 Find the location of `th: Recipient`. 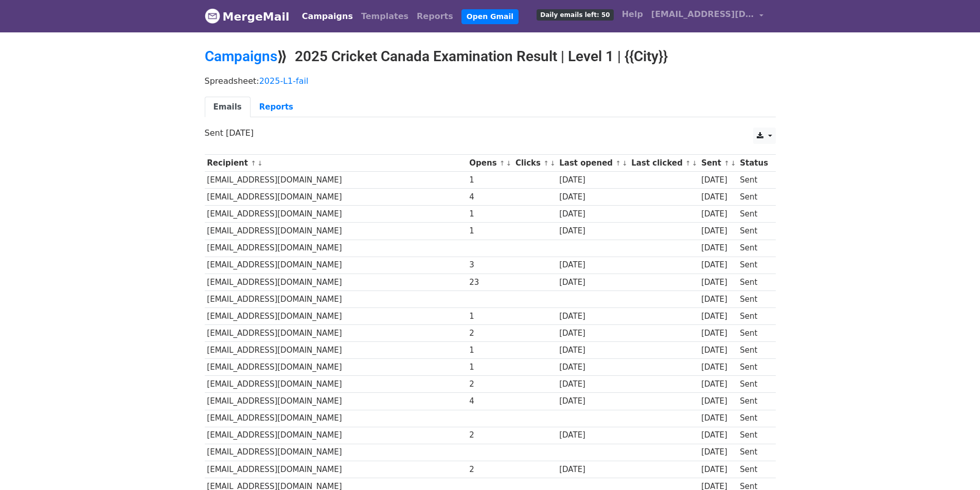

th: Recipient is located at coordinates (336, 163).